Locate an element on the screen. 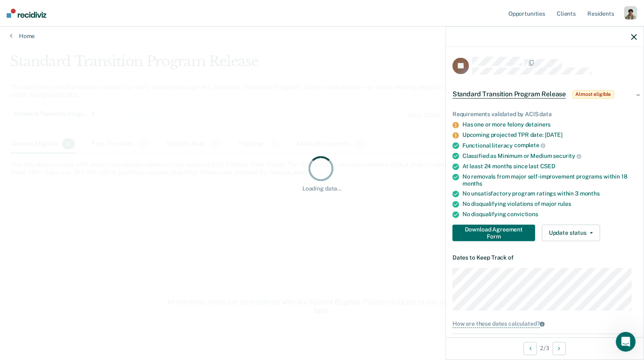 The image size is (644, 360). div: 2 / 3 is located at coordinates (545, 348).